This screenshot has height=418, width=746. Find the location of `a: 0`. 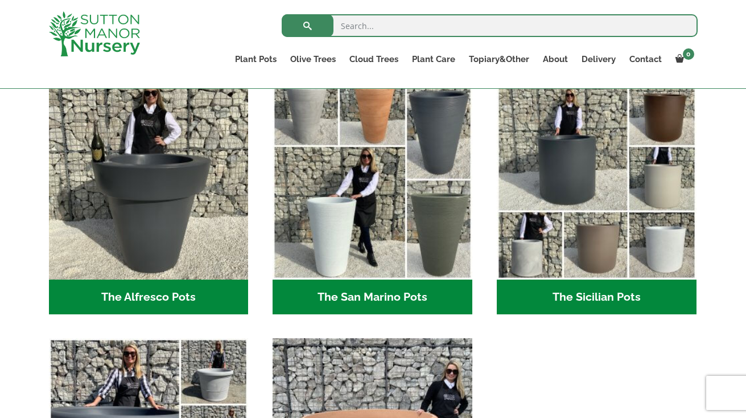

a: 0 is located at coordinates (683, 59).